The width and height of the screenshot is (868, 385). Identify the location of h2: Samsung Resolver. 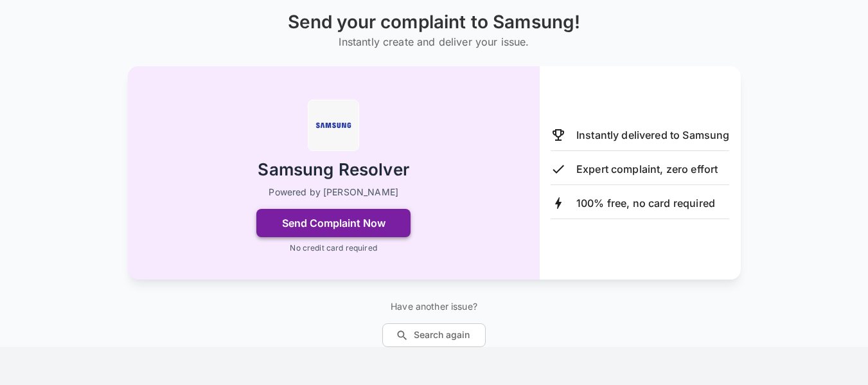
(332, 169).